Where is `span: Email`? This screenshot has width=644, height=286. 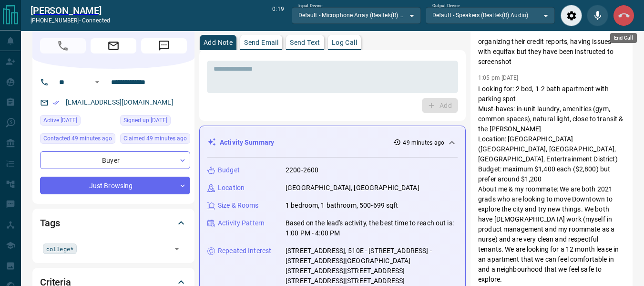 span: Email is located at coordinates (113, 46).